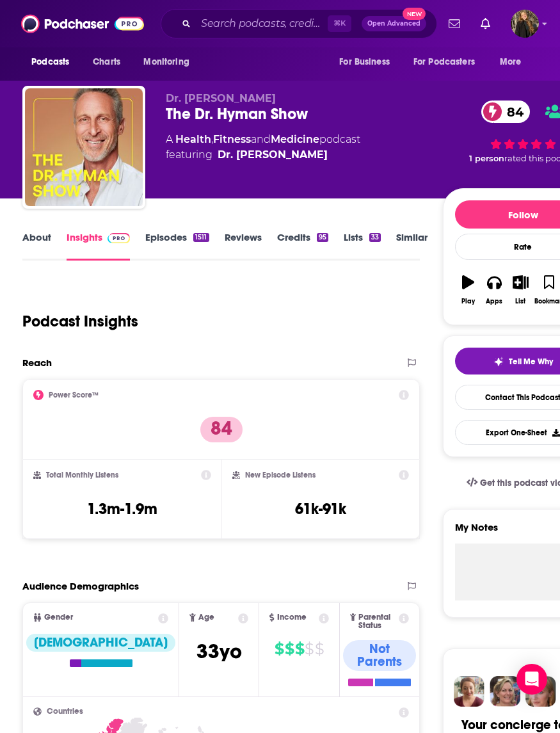 This screenshot has height=733, width=560. Describe the element at coordinates (413, 13) in the screenshot. I see `span: New` at that location.